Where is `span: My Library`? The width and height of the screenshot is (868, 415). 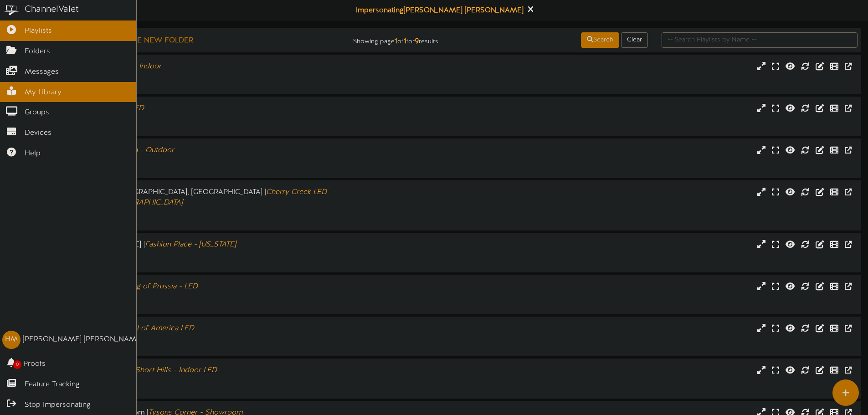
span: My Library is located at coordinates (43, 93).